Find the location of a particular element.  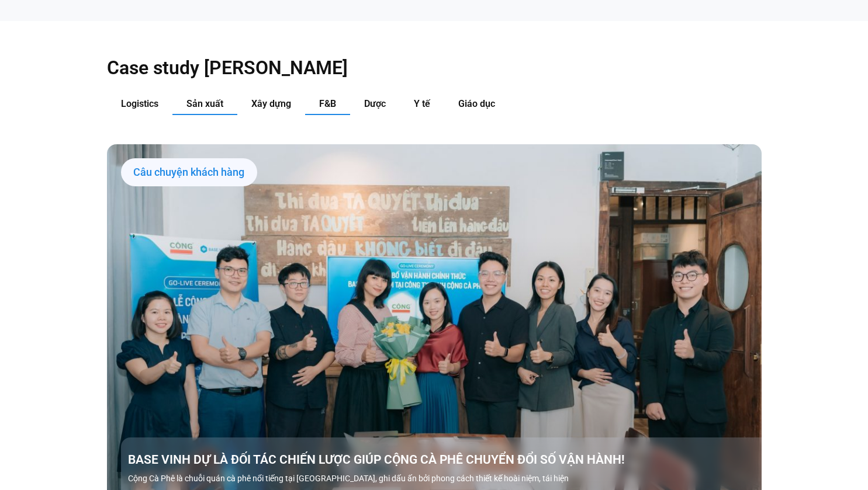

span: Logistics is located at coordinates (140, 103).